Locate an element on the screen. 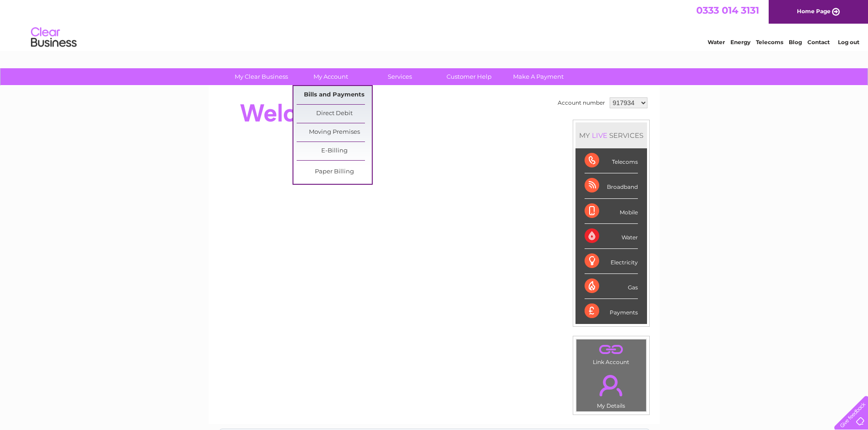  a: Energy is located at coordinates (741, 42).